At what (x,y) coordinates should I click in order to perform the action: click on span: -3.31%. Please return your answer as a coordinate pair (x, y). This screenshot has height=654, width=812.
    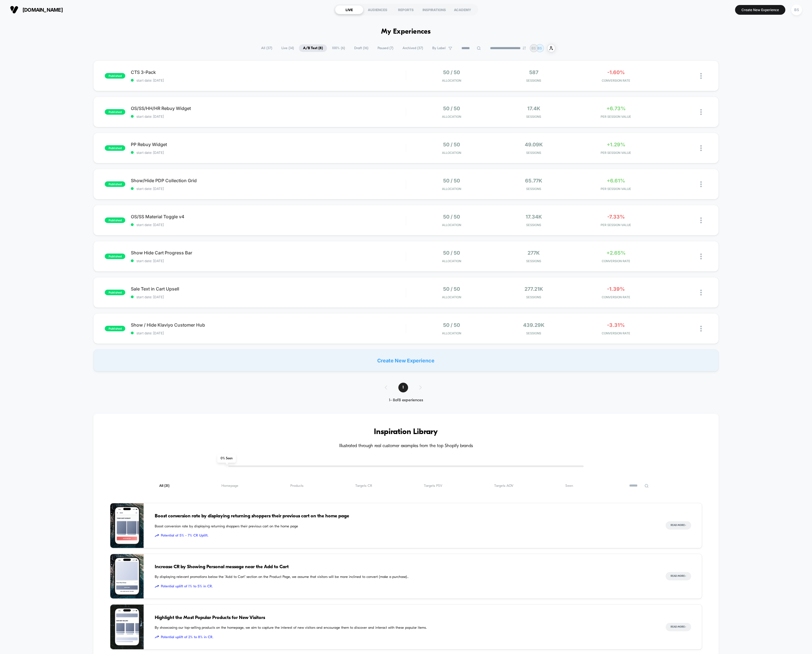
    Looking at the image, I should click on (616, 325).